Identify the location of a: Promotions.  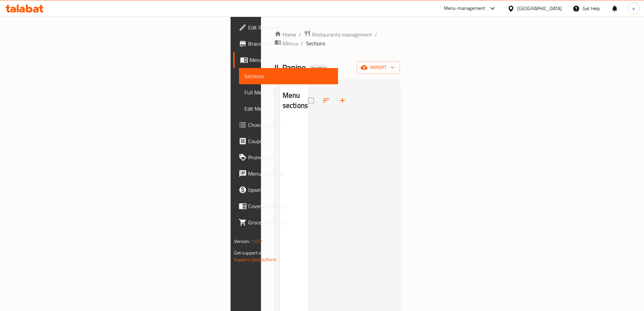
(286, 157).